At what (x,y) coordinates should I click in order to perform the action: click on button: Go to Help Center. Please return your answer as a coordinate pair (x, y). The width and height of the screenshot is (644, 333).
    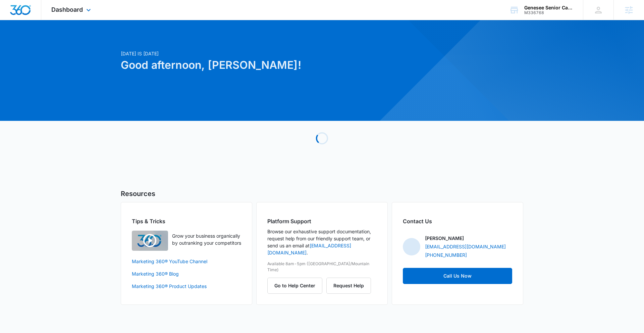
    Looking at the image, I should click on (295, 286).